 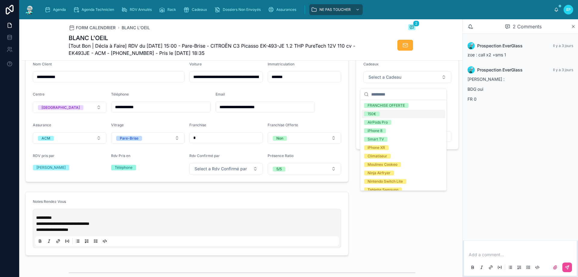 I want to click on div: Smart TV, so click(x=376, y=139).